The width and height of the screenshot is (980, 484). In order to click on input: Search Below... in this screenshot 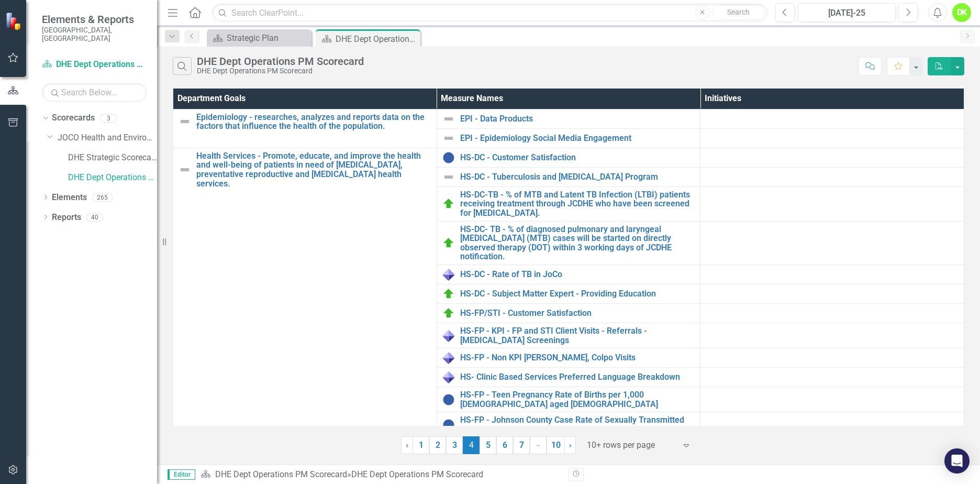, I will do `click(94, 92)`.